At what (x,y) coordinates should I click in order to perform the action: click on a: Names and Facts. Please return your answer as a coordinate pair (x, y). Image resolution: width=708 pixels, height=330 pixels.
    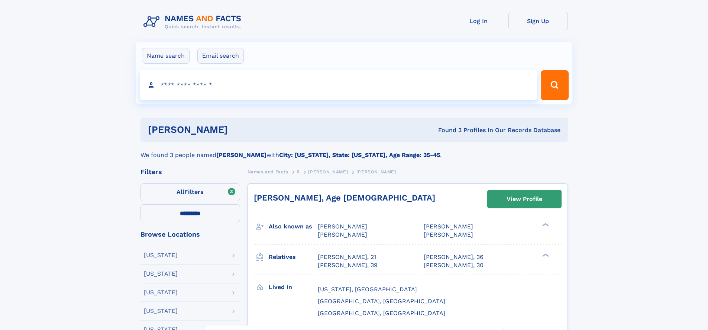
    Looking at the image, I should click on (268, 171).